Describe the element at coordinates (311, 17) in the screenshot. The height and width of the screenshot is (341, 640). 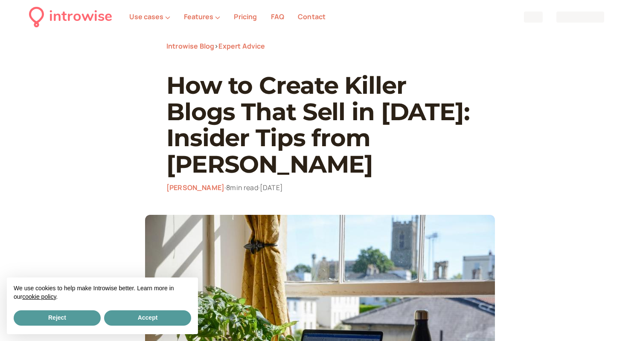
I see `a: Contact` at that location.